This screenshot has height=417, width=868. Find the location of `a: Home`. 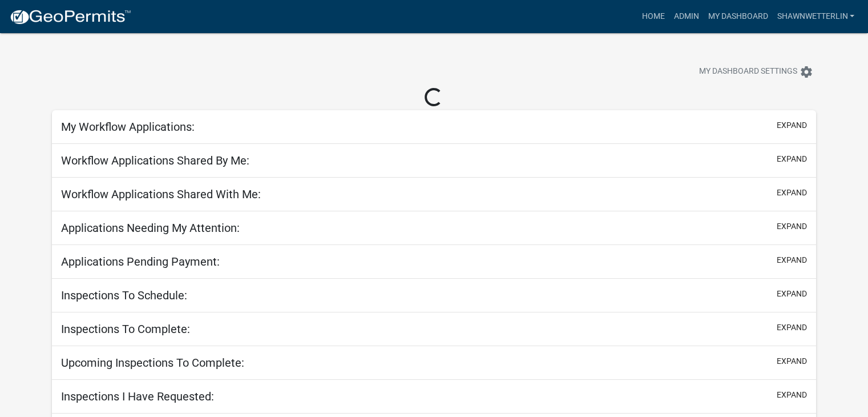

a: Home is located at coordinates (653, 17).